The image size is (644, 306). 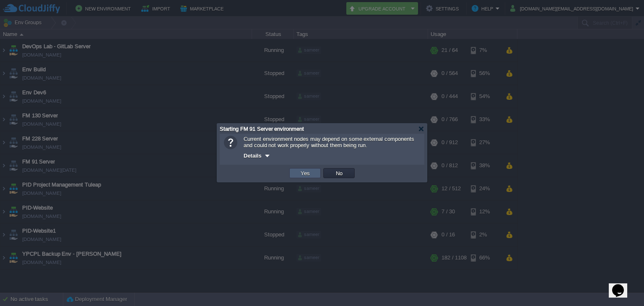 I want to click on button: Yes, so click(x=305, y=173).